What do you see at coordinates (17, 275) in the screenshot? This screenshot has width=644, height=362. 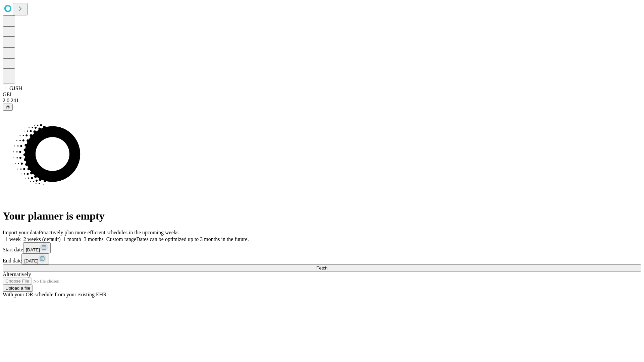 I see `span: Alternatively` at bounding box center [17, 275].